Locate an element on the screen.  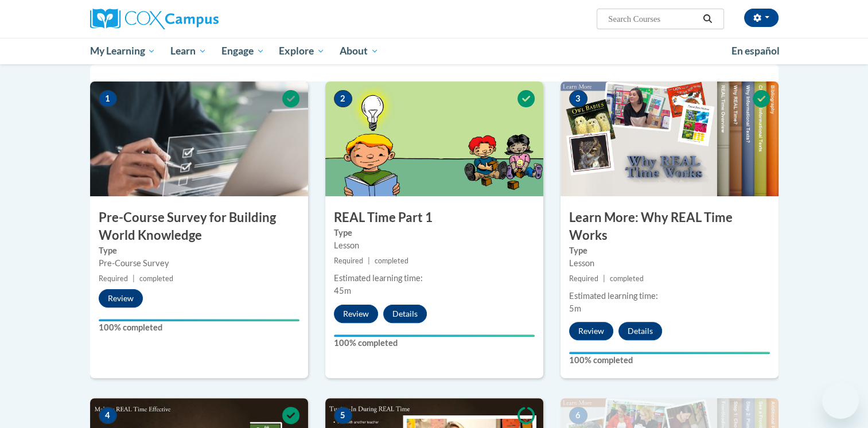
span: My Learning is located at coordinates (122, 51).